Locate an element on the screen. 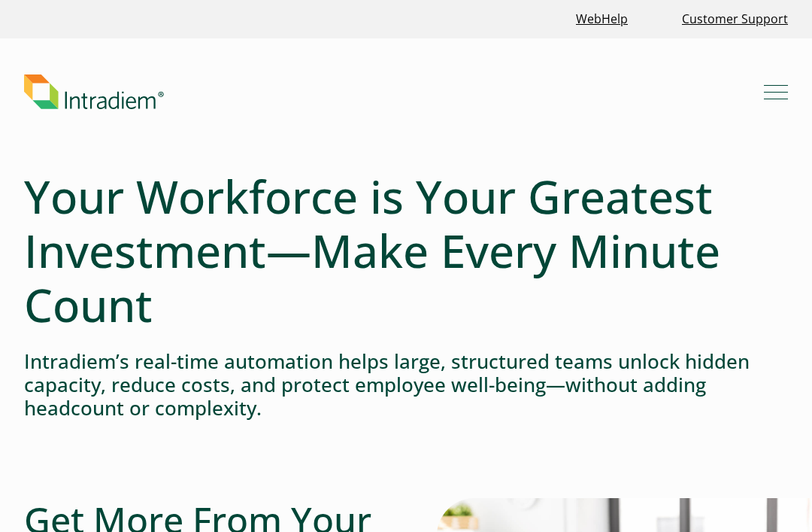  a: Link opens in a new window is located at coordinates (602, 18).